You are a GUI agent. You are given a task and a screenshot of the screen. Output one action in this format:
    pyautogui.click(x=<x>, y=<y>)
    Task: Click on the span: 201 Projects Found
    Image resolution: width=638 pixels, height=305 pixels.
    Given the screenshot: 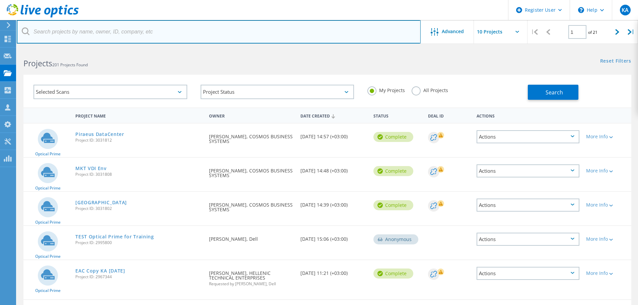 What is the action you would take?
    pyautogui.click(x=70, y=65)
    